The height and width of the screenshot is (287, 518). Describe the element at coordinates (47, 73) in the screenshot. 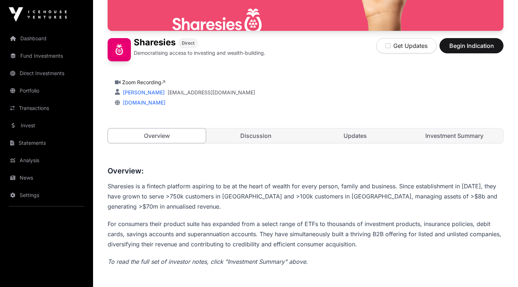

I see `a: Direct Investments` at that location.